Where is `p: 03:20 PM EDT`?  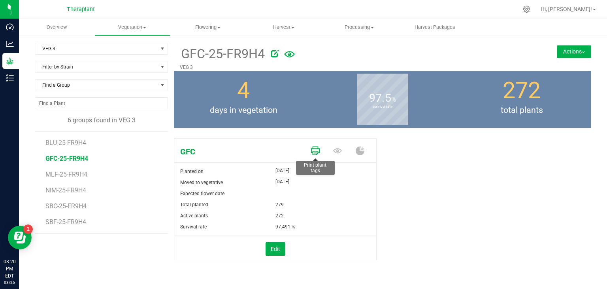 p: 03:20 PM EDT is located at coordinates (9, 268).